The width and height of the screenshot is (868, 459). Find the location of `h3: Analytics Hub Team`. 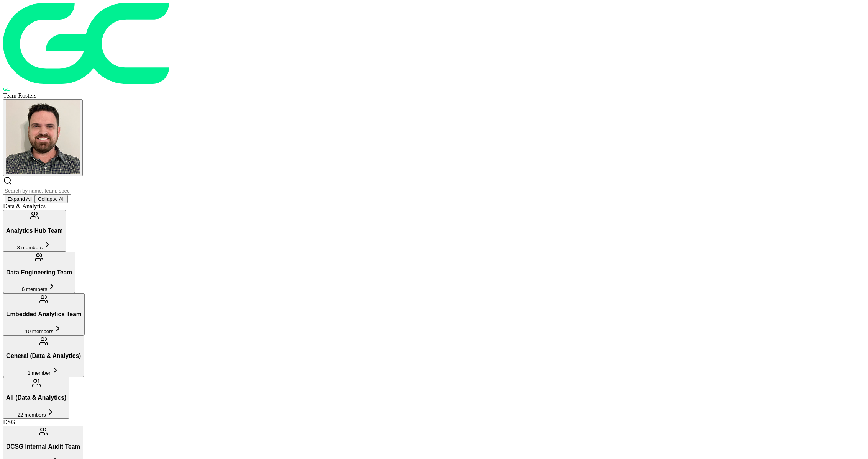

h3: Analytics Hub Team is located at coordinates (35, 231).